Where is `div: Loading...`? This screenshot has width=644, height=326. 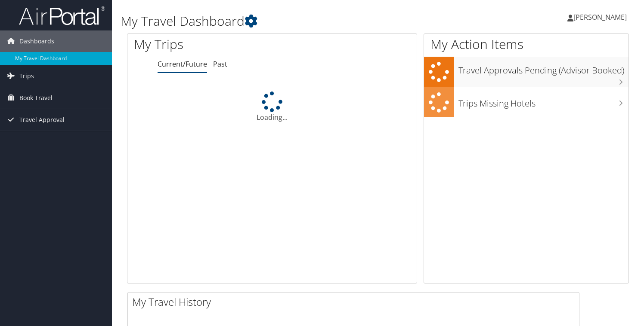
div: Loading... is located at coordinates (272, 107).